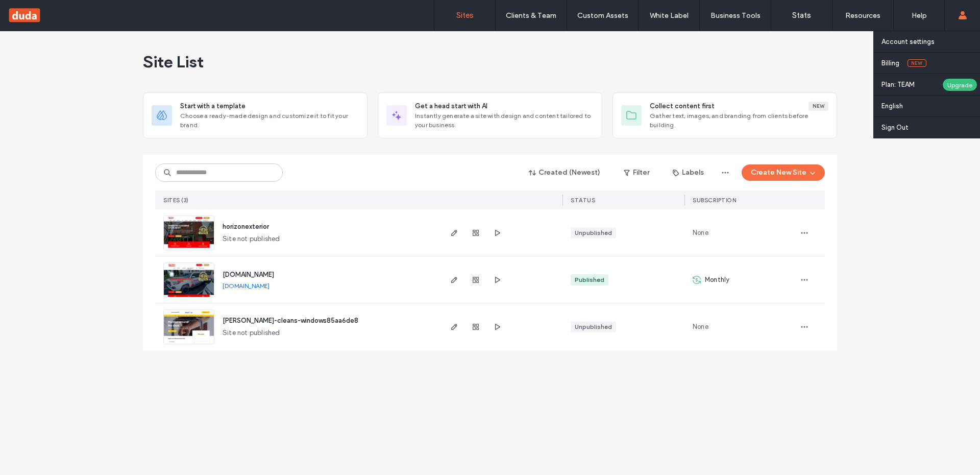  What do you see at coordinates (739, 121) in the screenshot?
I see `span: Gather text, images, and branding from clients before building.` at bounding box center [739, 121].